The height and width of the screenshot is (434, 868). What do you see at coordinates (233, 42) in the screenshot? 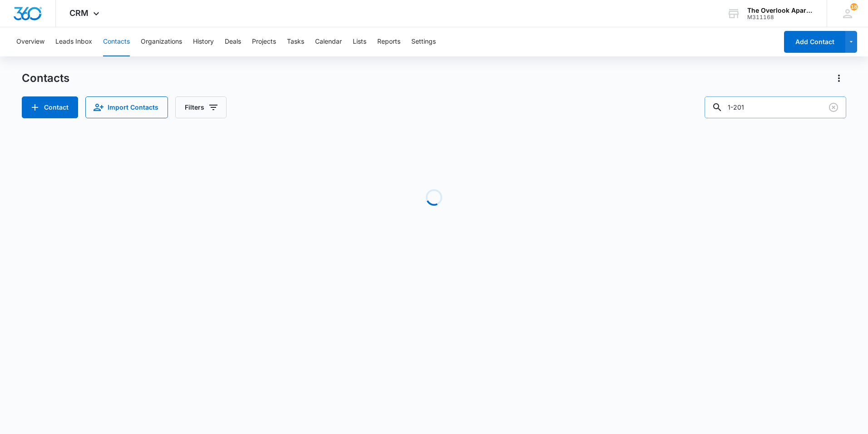
I see `button: Deals` at bounding box center [233, 42].